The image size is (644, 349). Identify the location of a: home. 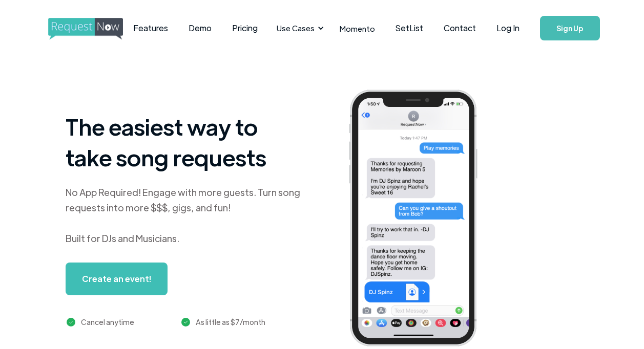
(72, 28).